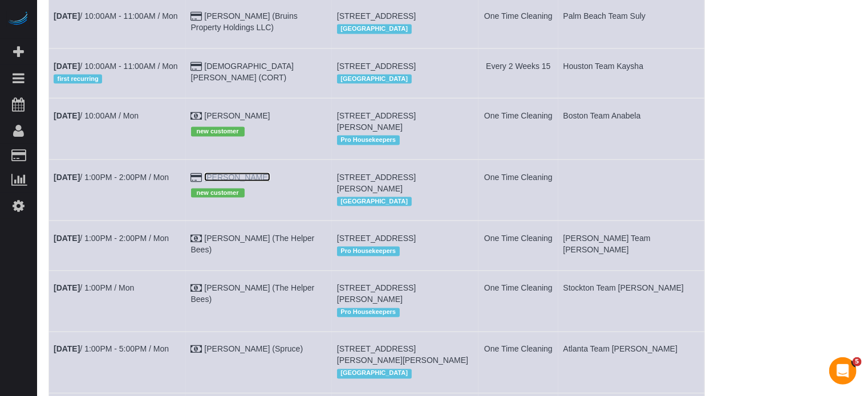  Describe the element at coordinates (18, 19) in the screenshot. I see `a: Automaid Logo` at that location.